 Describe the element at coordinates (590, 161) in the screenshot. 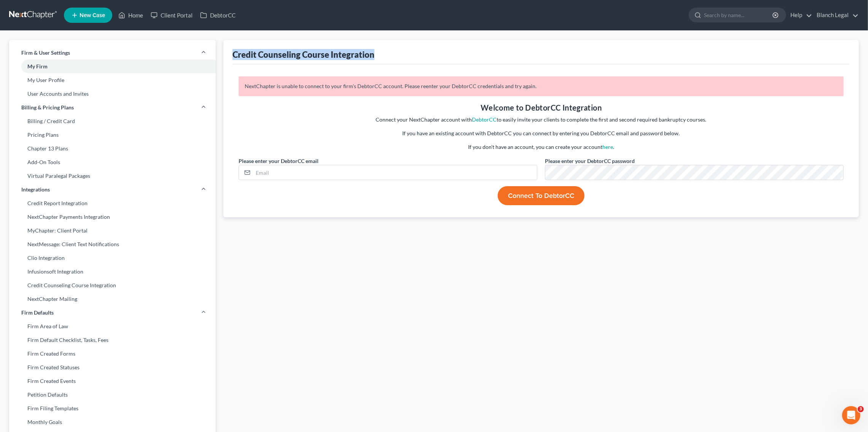

I see `label: Please enter your DebtorCC password` at that location.